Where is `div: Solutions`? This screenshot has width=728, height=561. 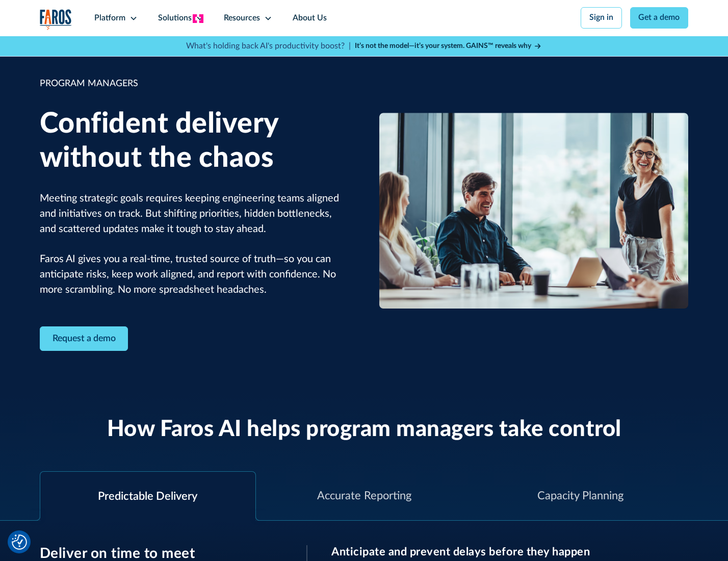
div: Solutions is located at coordinates (175, 19).